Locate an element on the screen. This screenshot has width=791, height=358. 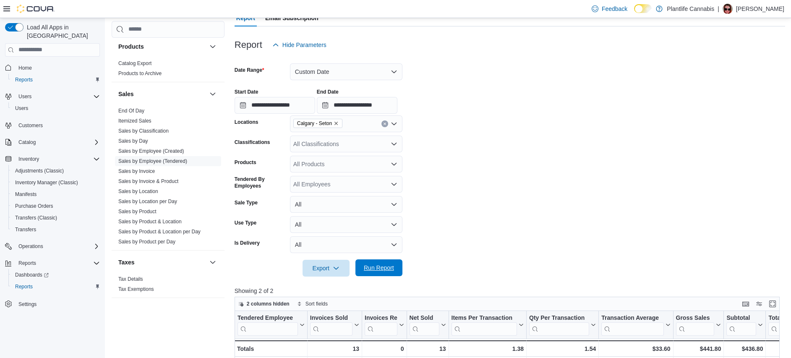
div: Transaction Average is located at coordinates (632, 318).